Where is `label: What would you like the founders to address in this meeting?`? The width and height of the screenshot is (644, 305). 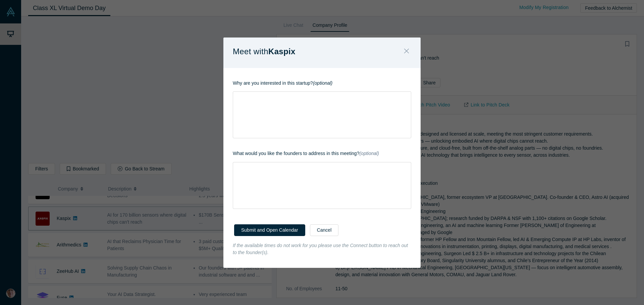 label: What would you like the founders to address in this meeting? is located at coordinates (306, 154).